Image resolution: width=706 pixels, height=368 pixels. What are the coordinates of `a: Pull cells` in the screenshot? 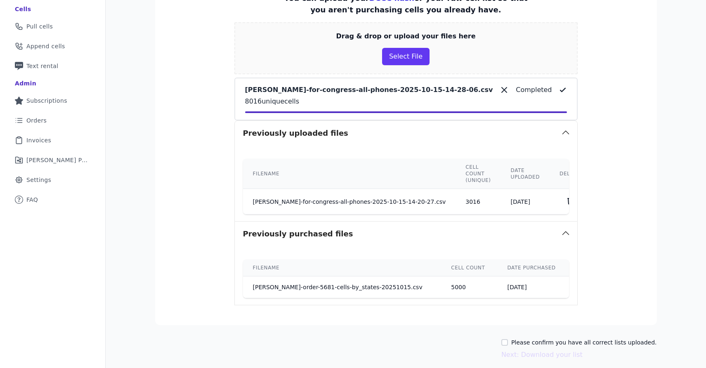 It's located at (52, 26).